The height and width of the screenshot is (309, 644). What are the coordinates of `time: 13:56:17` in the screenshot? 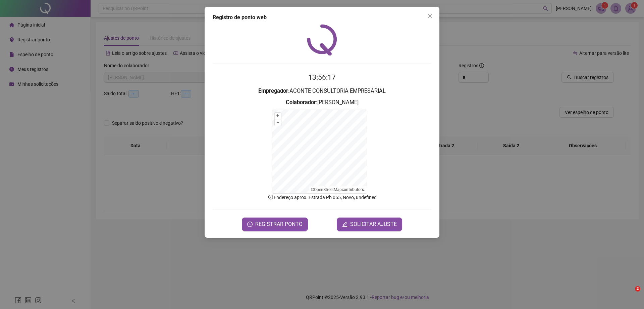 It's located at (322, 77).